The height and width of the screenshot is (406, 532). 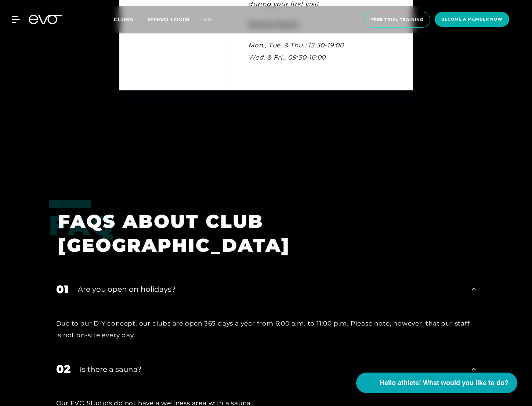 What do you see at coordinates (397, 20) in the screenshot?
I see `a: Free trial training` at bounding box center [397, 20].